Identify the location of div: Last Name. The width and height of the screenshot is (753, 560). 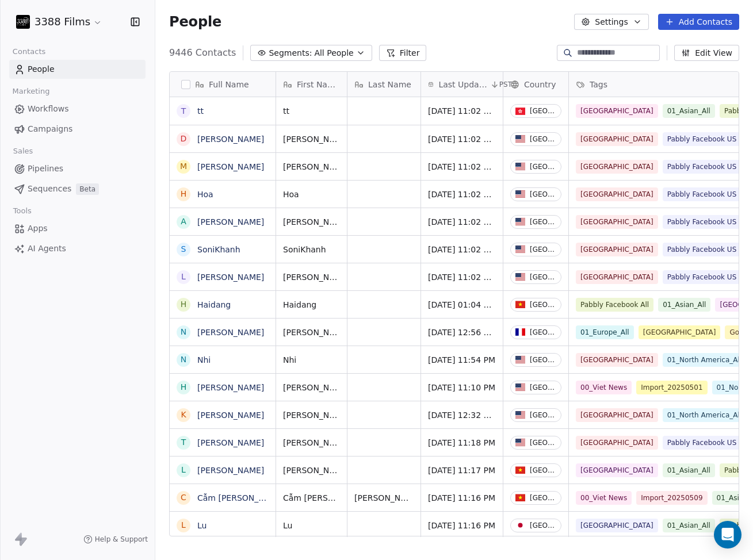
(384, 84).